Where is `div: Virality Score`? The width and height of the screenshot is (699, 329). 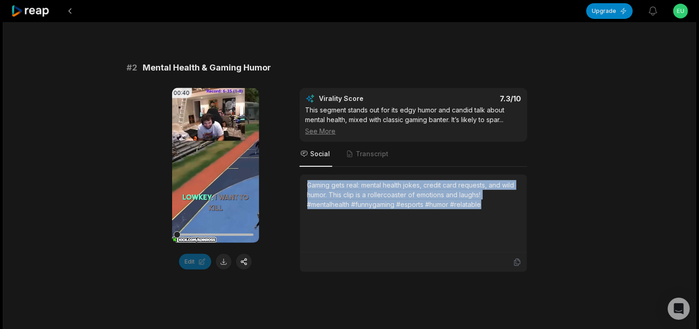 div: Virality Score is located at coordinates (369, 99).